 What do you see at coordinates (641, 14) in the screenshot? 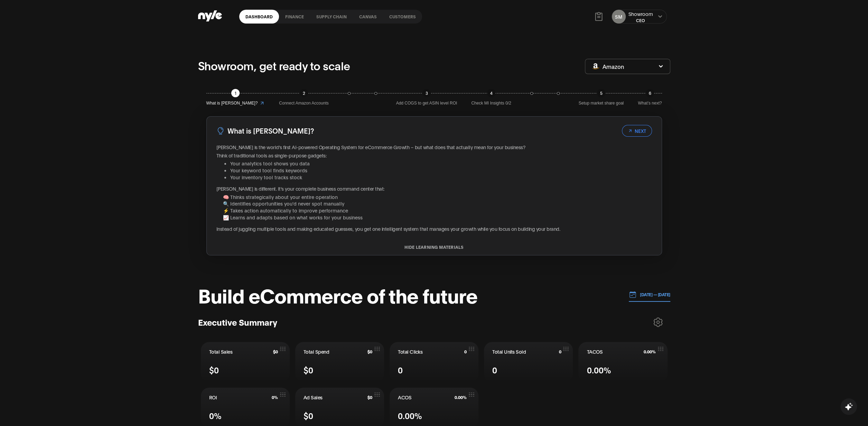
I see `div: Showroom` at bounding box center [641, 14].